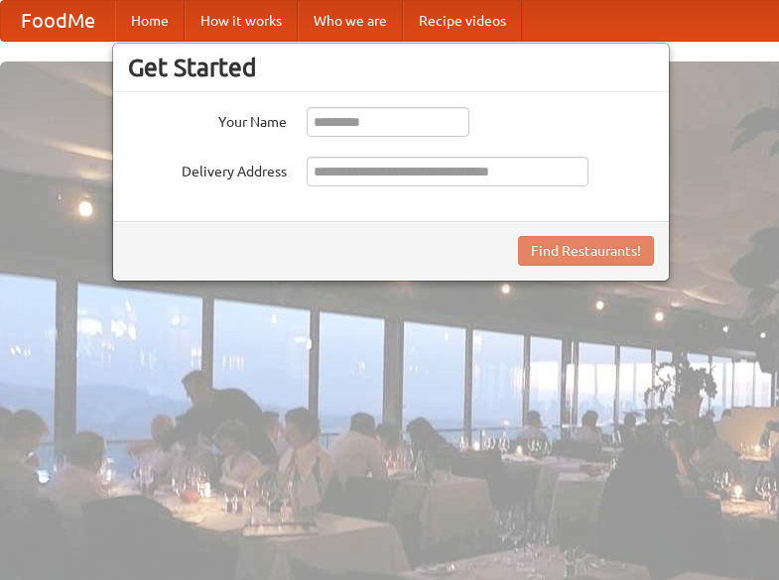 This screenshot has height=580, width=779. What do you see at coordinates (391, 67) in the screenshot?
I see `h3: Get Started` at bounding box center [391, 67].